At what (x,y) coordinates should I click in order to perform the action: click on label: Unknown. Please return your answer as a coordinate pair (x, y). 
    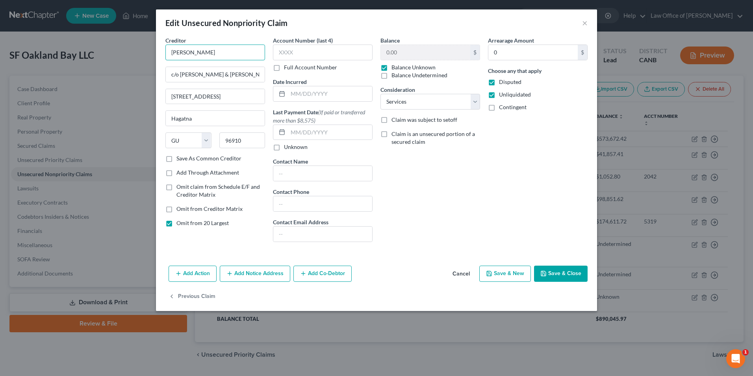
    Looking at the image, I should click on (296, 147).